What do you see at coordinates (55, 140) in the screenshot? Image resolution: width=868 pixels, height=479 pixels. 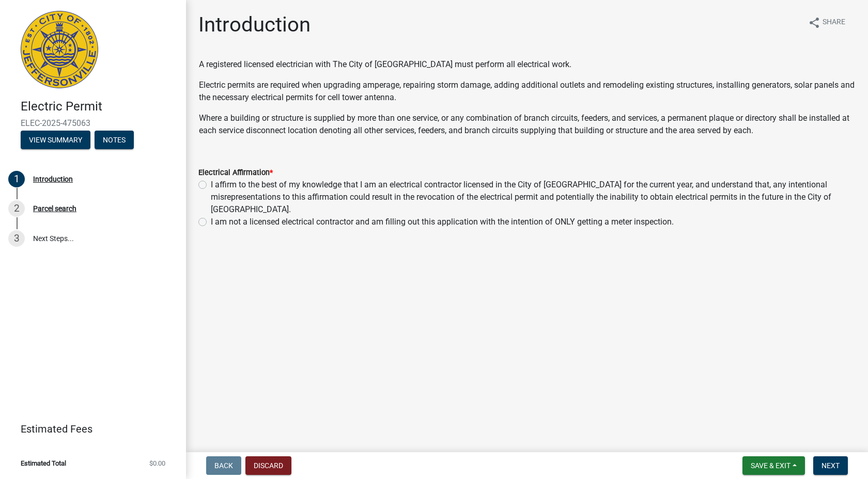 I see `button: View Summary` at bounding box center [55, 140].